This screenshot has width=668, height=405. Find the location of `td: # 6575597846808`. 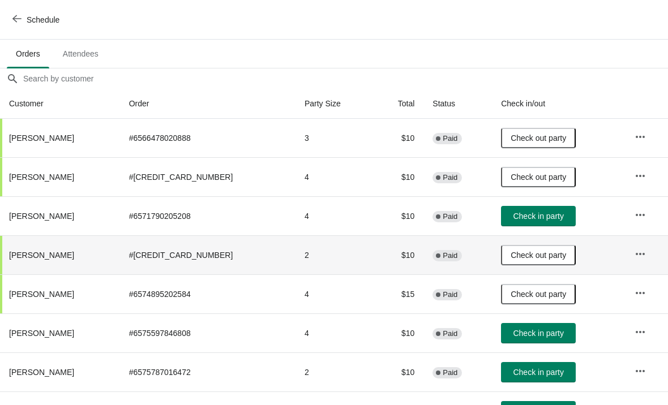

td: # 6575597846808 is located at coordinates (208, 333).